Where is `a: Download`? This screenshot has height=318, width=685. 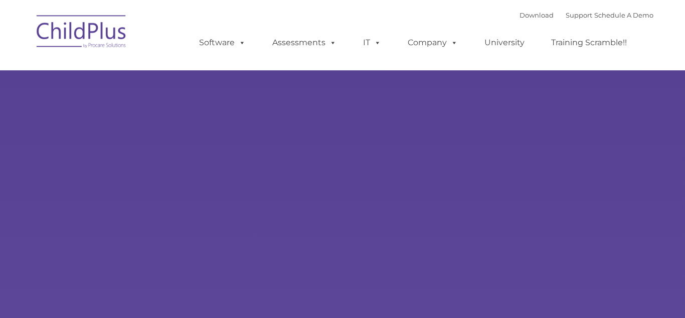 a: Download is located at coordinates (537, 15).